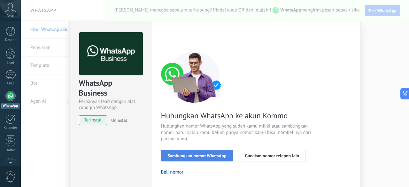 The width and height of the screenshot is (409, 187). I want to click on span: Uninstal, so click(119, 120).